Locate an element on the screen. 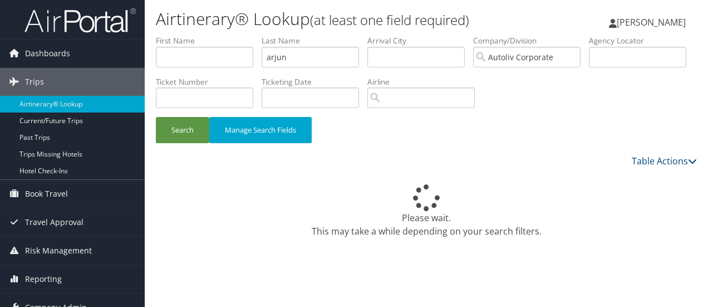 The image size is (708, 307). small: (at least one field required) is located at coordinates (390, 19).